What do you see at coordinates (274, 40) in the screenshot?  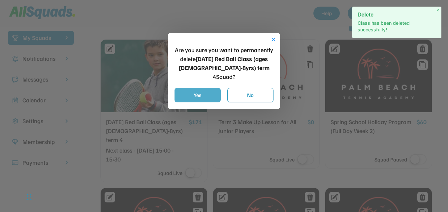 I see `button: close` at bounding box center [274, 40].